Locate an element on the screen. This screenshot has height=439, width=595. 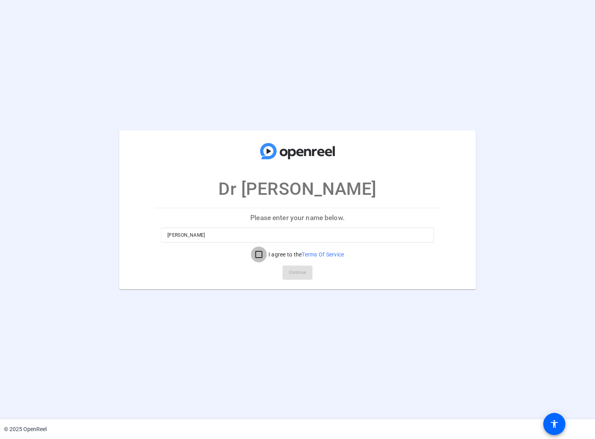
mat-icon: accessibility is located at coordinates (555, 424).